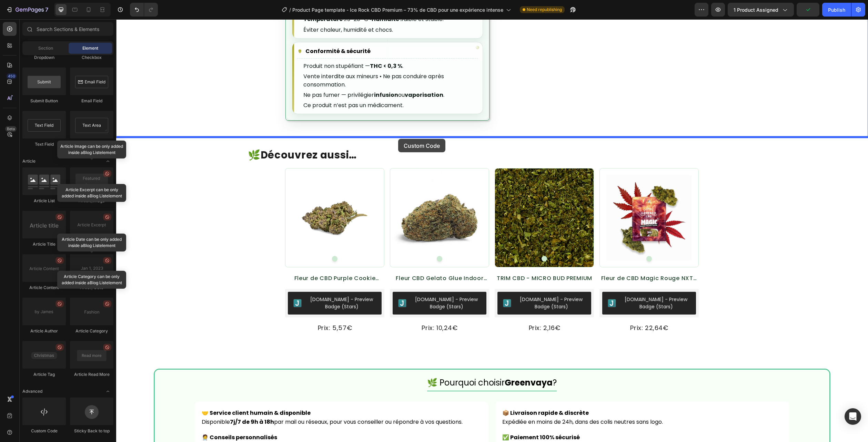 Image resolution: width=868 pixels, height=442 pixels. Describe the element at coordinates (44, 374) in the screenshot. I see `div: Article Tag` at that location.